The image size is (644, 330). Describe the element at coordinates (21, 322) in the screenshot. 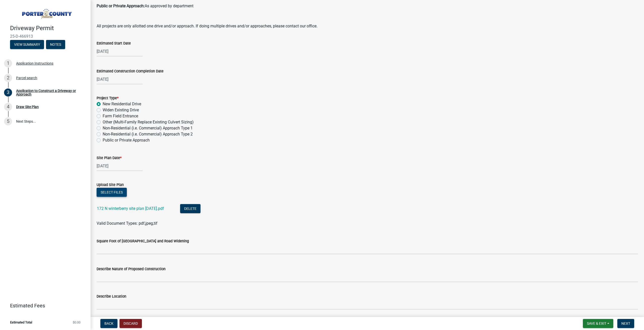

I see `span: Estimated Total` at that location.